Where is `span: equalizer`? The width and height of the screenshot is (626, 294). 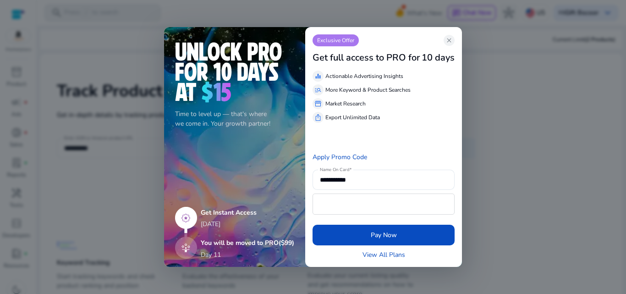
span: equalizer is located at coordinates (318, 76).